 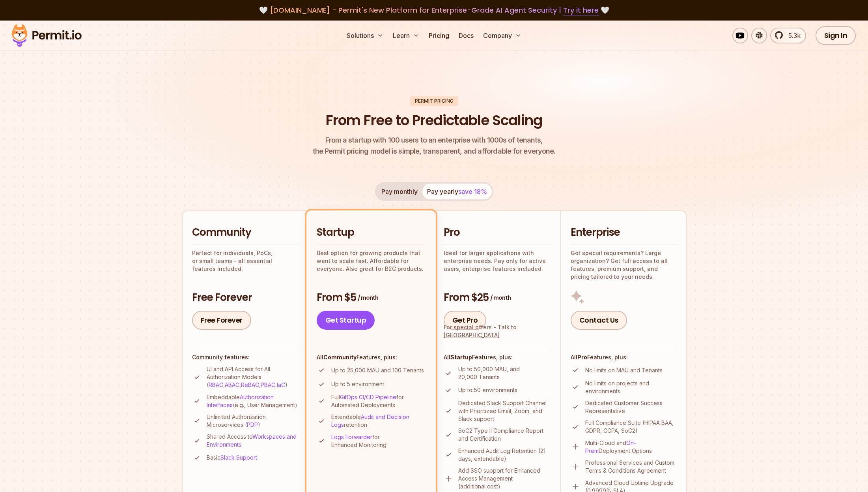 What do you see at coordinates (630, 467) in the screenshot?
I see `p: Professional Services and Custom Terms & Conditions Agreement` at bounding box center [630, 467].